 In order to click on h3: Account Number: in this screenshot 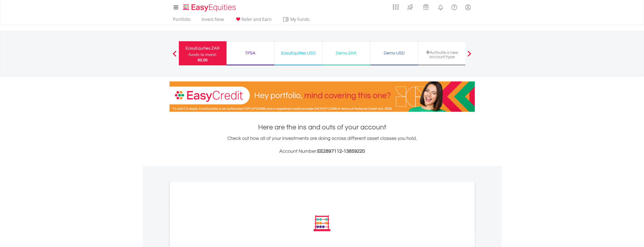, I will do `click(322, 151)`.